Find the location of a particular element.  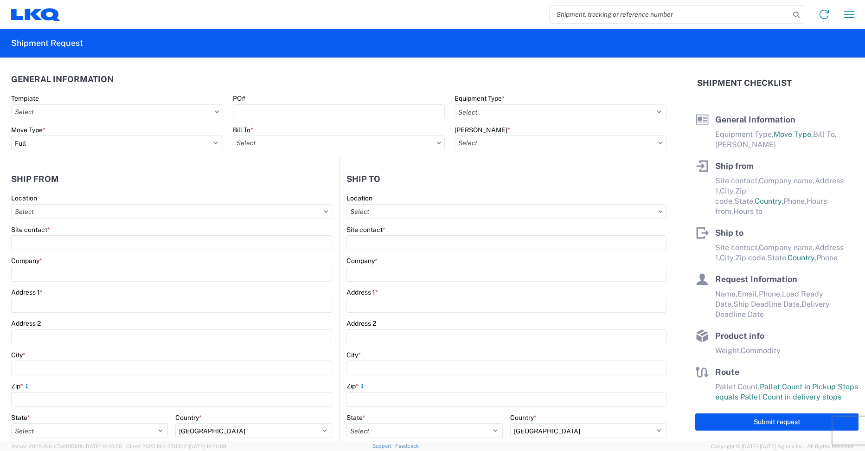

h2: Ship to is located at coordinates (363, 179).